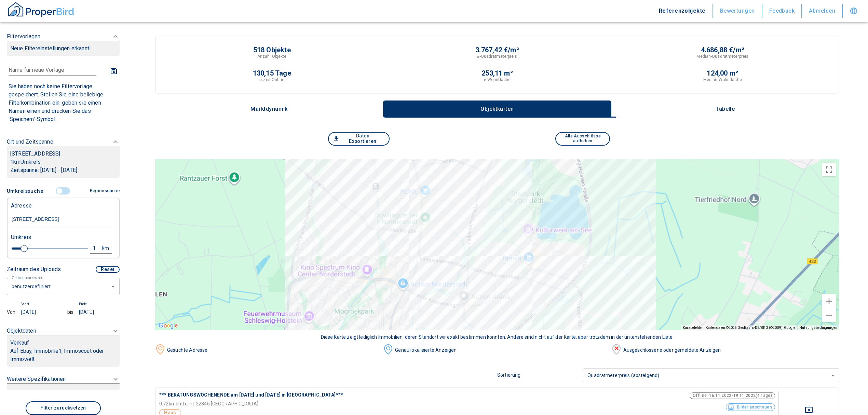 The height and width of the screenshot is (415, 868). Describe the element at coordinates (101, 248) in the screenshot. I see `button: 1km` at that location.